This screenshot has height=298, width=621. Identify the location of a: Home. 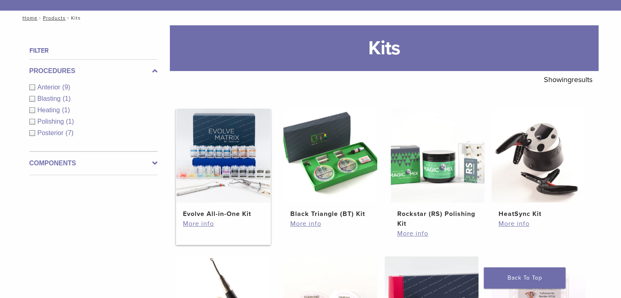
(29, 18).